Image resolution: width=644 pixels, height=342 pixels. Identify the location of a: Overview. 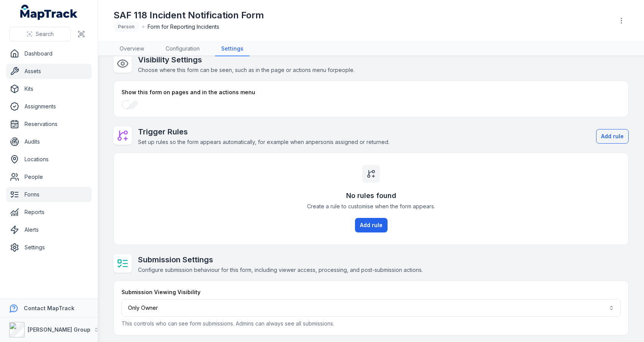
(132, 49).